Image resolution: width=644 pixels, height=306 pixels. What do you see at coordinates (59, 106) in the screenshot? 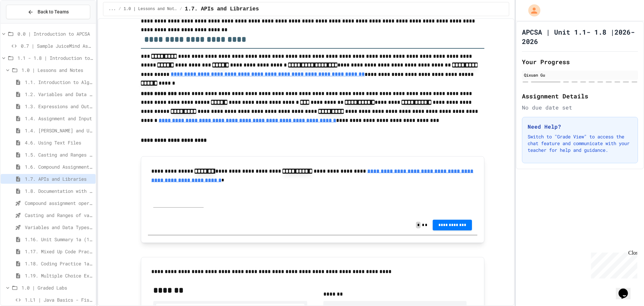
I see `span: 1.3. Expressions and Output [New]` at bounding box center [59, 106].